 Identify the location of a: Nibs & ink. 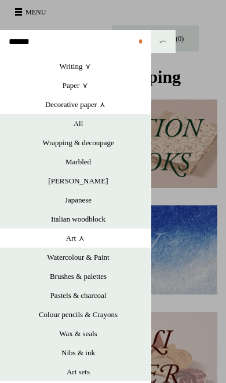
(78, 353).